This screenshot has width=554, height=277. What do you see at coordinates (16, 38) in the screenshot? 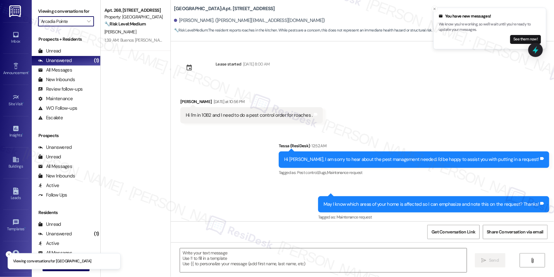
I see `a: Inbox` at bounding box center [16, 38].